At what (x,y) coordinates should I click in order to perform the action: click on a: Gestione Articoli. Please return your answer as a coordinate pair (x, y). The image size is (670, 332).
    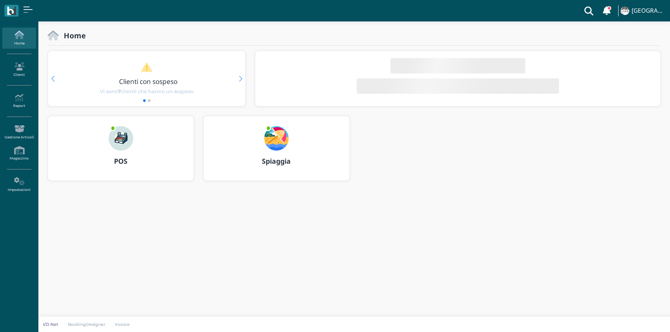
    Looking at the image, I should click on (19, 132).